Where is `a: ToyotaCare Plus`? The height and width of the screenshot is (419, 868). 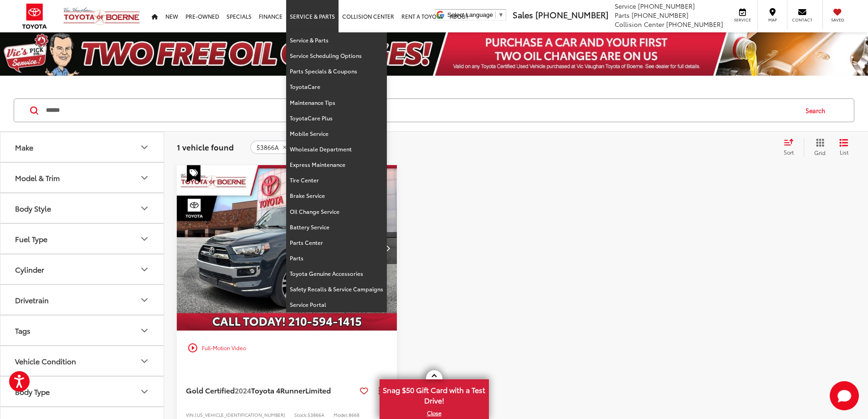 a: ToyotaCare Plus is located at coordinates (336, 118).